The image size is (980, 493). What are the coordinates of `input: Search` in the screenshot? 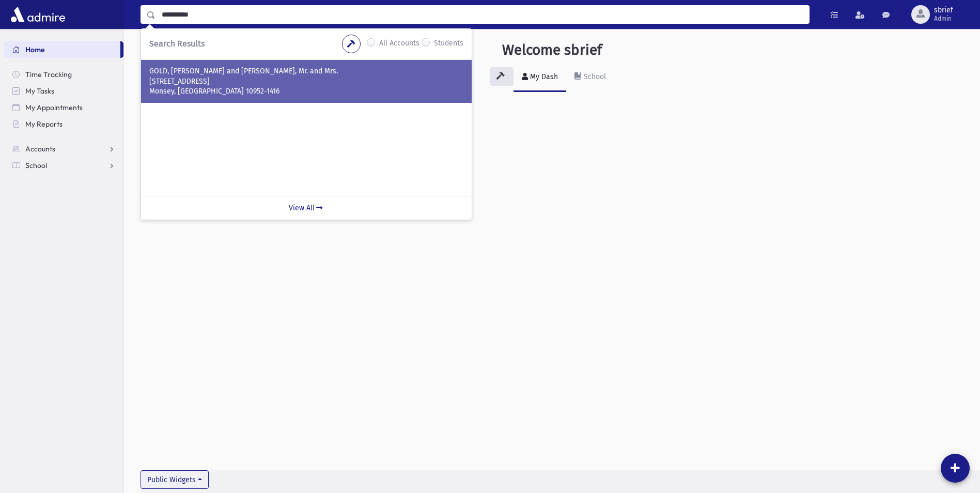 It's located at (482, 14).